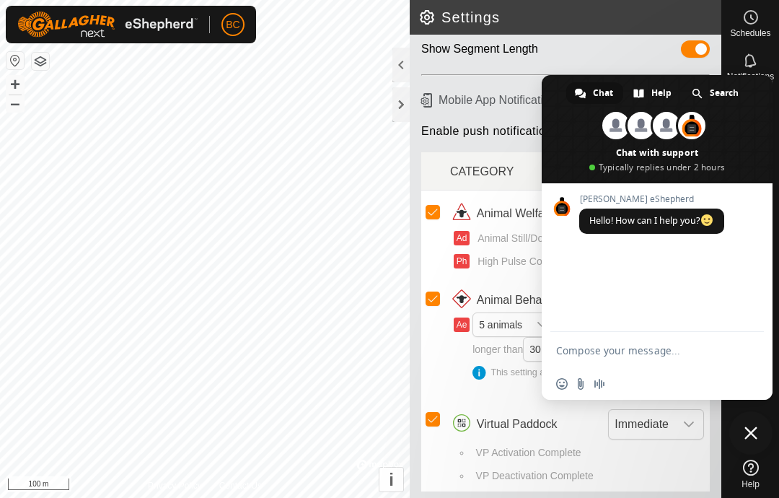 This screenshot has height=498, width=779. Describe the element at coordinates (462, 261) in the screenshot. I see `button: Ph` at that location.